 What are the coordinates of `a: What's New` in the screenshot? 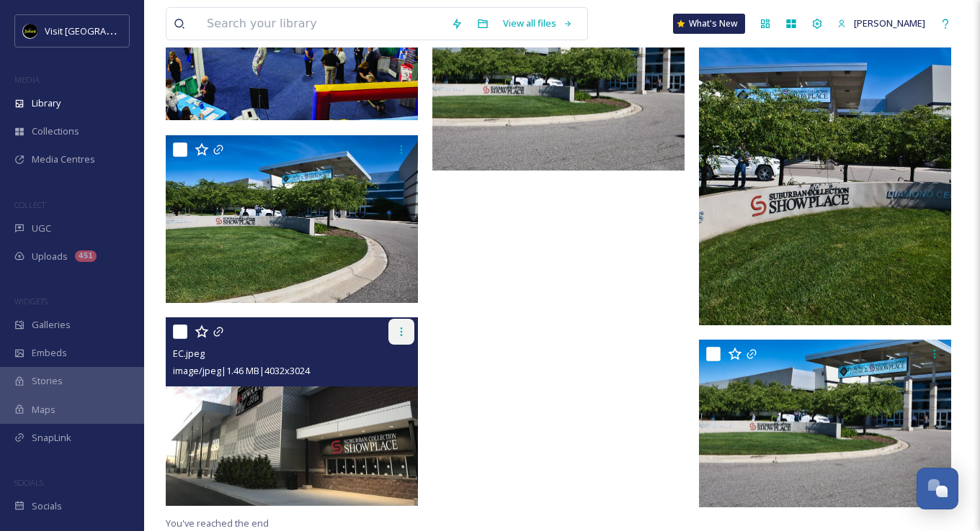 It's located at (709, 23).